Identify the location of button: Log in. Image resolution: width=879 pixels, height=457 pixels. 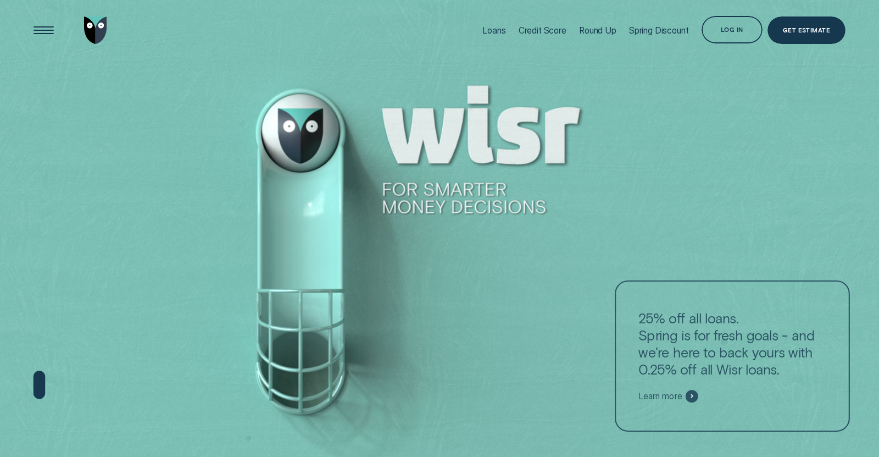
(732, 30).